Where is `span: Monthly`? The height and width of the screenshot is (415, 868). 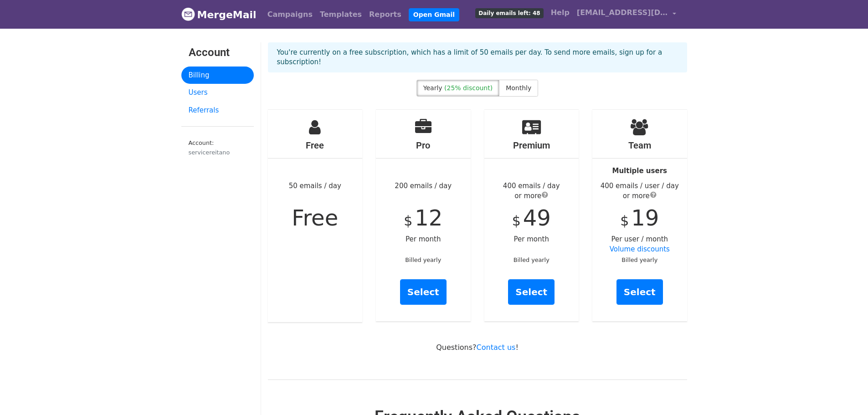
span: Monthly is located at coordinates (518, 88).